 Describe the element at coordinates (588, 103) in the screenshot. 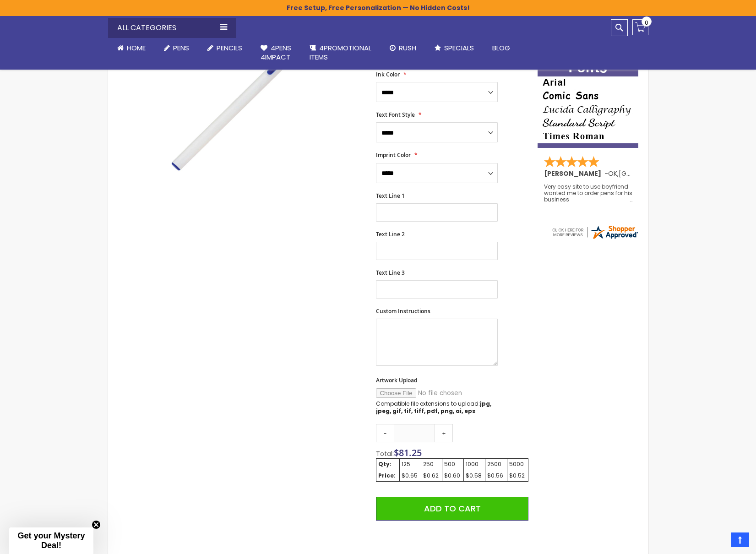

I see `img: font-personalization-examples` at that location.